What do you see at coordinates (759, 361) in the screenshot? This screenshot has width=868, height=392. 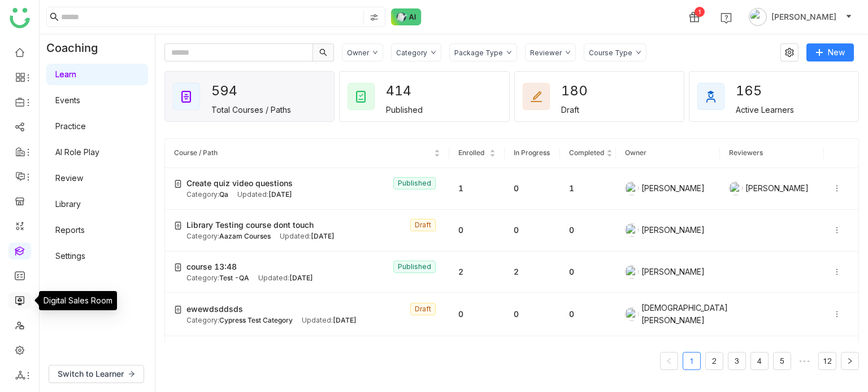 I see `a: 4` at bounding box center [759, 361].